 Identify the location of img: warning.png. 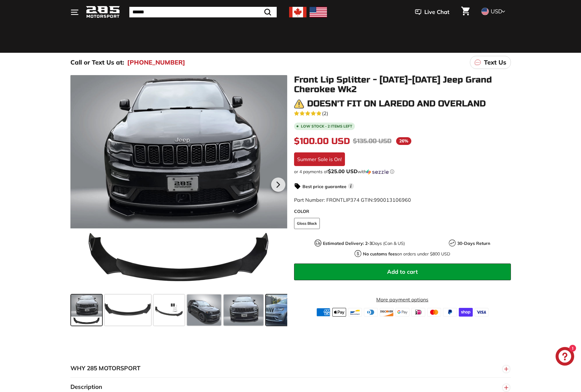
(299, 104).